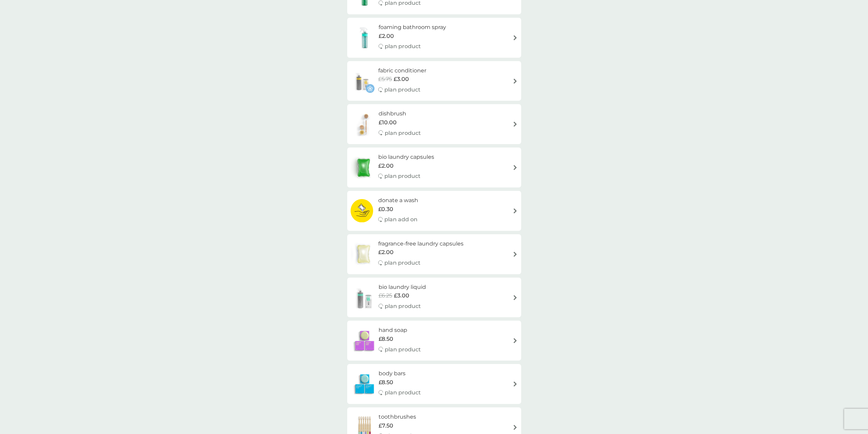  I want to click on h6: bio laundry liquid, so click(402, 287).